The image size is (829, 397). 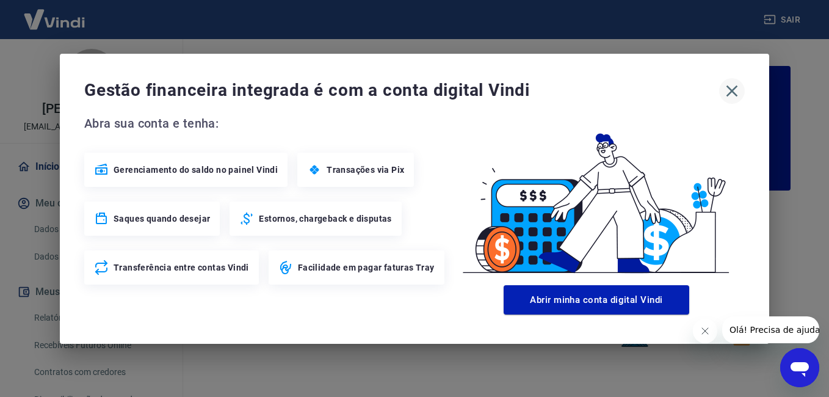 I want to click on span: Abra sua conta e tenha:, so click(x=266, y=123).